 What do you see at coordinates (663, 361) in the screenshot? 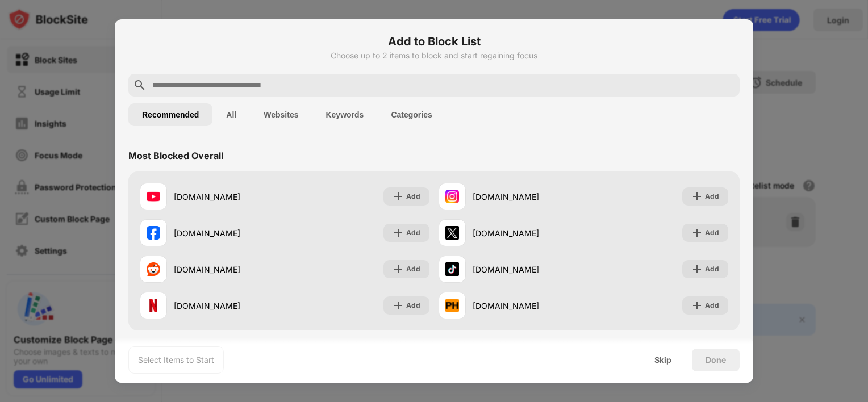
I see `div: Skip` at bounding box center [663, 361].